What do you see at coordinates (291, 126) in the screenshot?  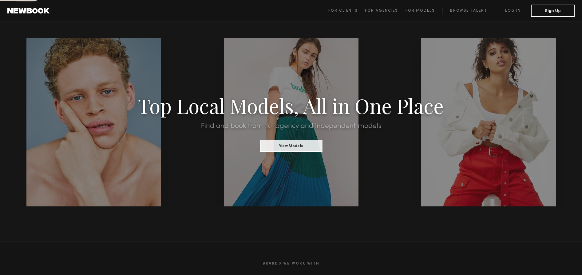 I see `h2: Find and book from 1k+ agency and independent models` at bounding box center [291, 126].